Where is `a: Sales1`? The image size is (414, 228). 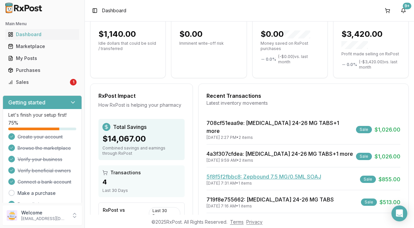 a: Sales1 is located at coordinates (42, 82).